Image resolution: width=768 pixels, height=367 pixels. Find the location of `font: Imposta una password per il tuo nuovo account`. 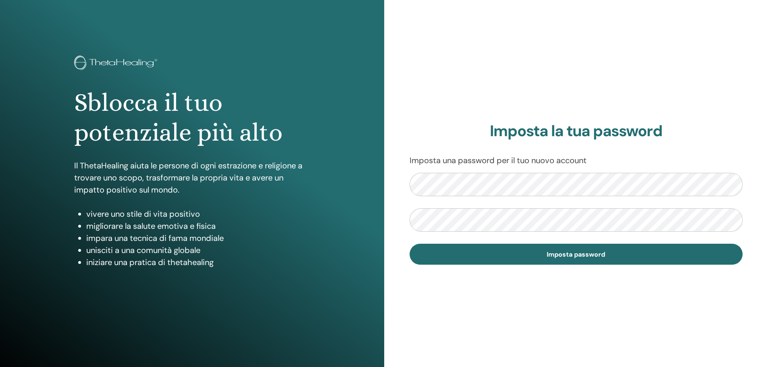

font: Imposta una password per il tuo nuovo account is located at coordinates (498, 160).